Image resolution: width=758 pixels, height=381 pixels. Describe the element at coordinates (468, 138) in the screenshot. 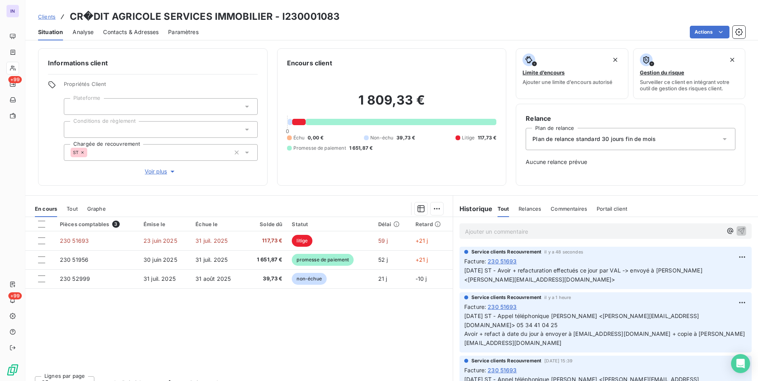

I see `span: Litige` at that location.